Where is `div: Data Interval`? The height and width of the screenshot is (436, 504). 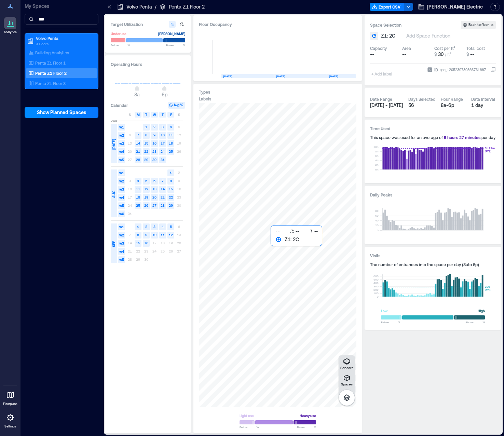 div: Data Interval is located at coordinates (483, 99).